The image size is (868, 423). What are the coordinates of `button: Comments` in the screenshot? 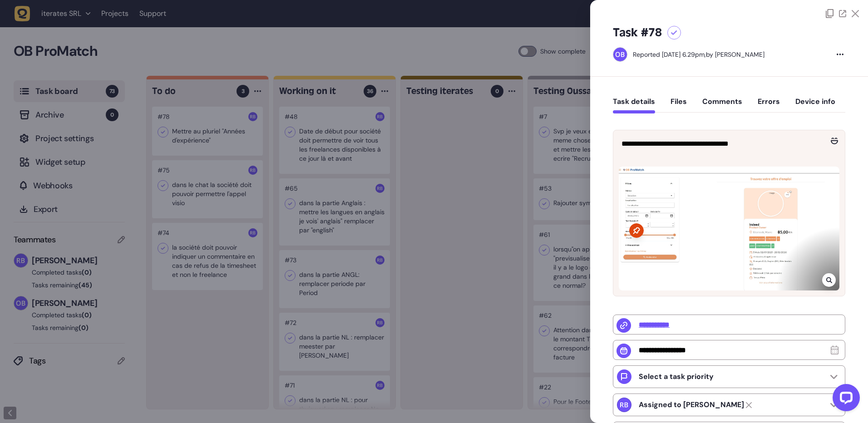 It's located at (722, 105).